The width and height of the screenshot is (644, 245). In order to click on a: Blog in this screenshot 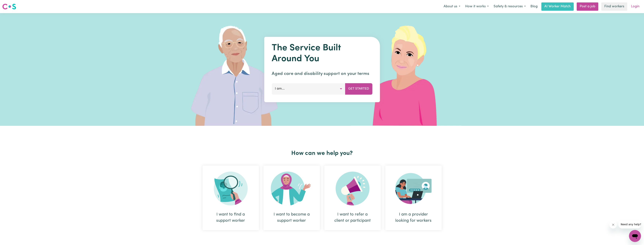, I will do `click(534, 6)`.